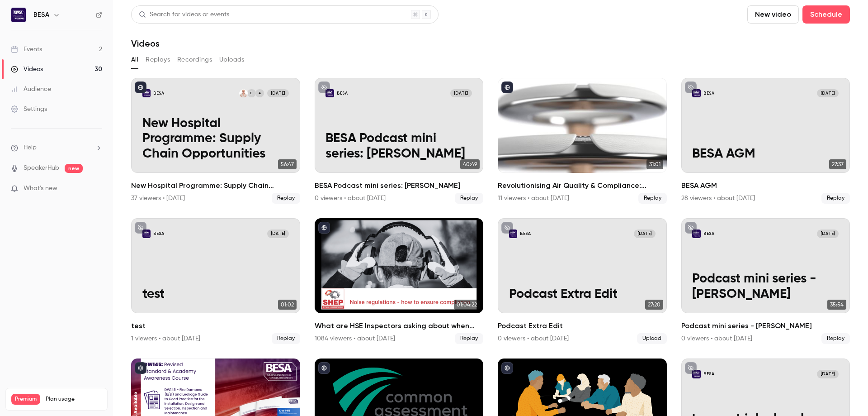 The height and width of the screenshot is (416, 868). I want to click on button: Uploads, so click(232, 60).